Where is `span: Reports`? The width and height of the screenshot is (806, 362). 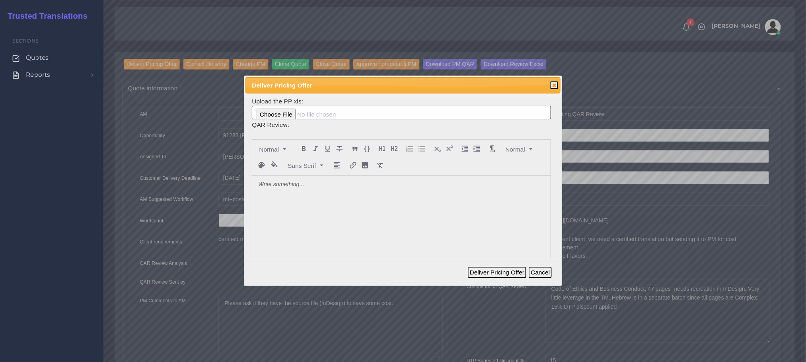 span: Reports is located at coordinates (38, 75).